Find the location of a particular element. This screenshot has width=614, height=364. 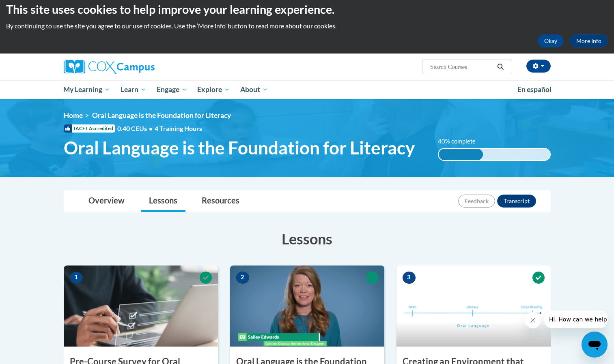

span: Explore is located at coordinates (214, 90).